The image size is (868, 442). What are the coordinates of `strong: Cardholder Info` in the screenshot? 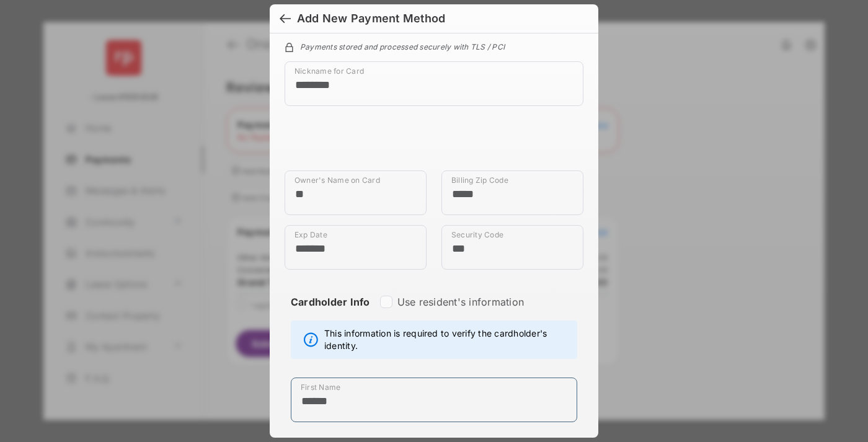 It's located at (331, 313).